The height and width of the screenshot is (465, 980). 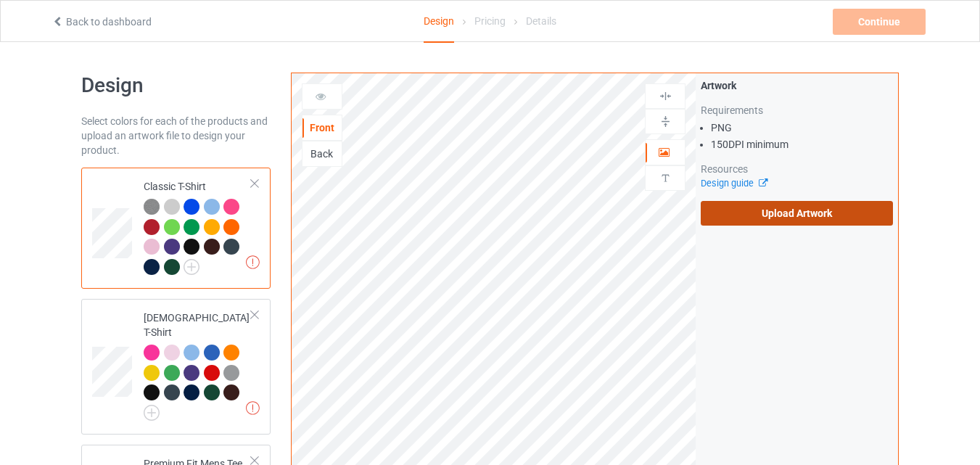 I want to click on div: Design, so click(x=439, y=22).